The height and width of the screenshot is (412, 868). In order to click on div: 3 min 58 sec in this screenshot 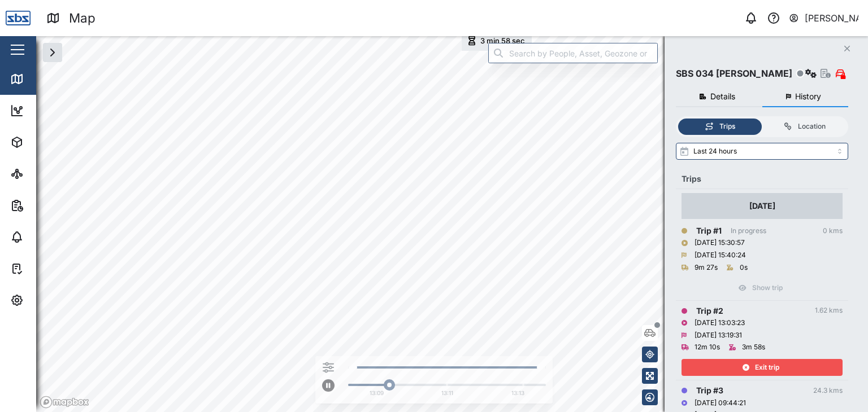, I will do `click(502, 40)`.